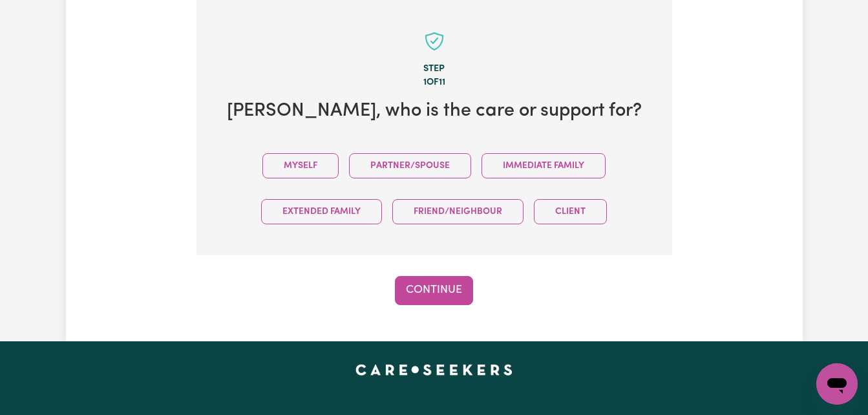 This screenshot has width=868, height=415. What do you see at coordinates (301, 166) in the screenshot?
I see `button: Myself` at bounding box center [301, 166].